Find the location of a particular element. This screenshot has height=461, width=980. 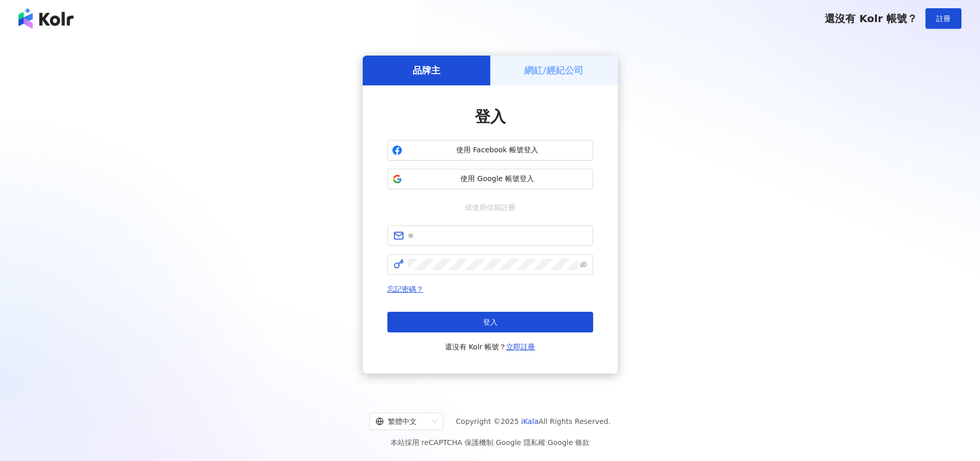

span: eye-invisible is located at coordinates (583, 265).